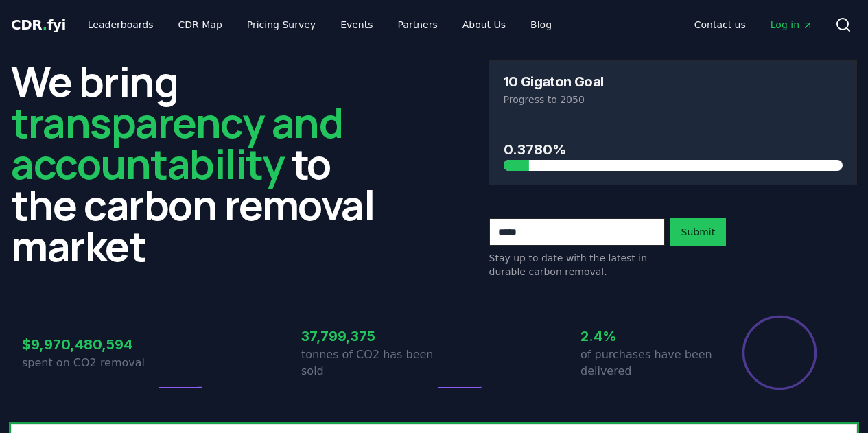 This screenshot has height=433, width=868. I want to click on a: Events, so click(356, 24).